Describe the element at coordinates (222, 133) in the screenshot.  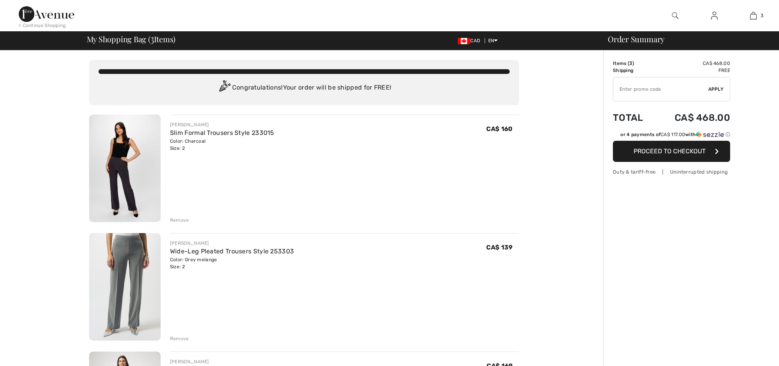
I see `a: Slim Formal Trousers Style 233015` at that location.